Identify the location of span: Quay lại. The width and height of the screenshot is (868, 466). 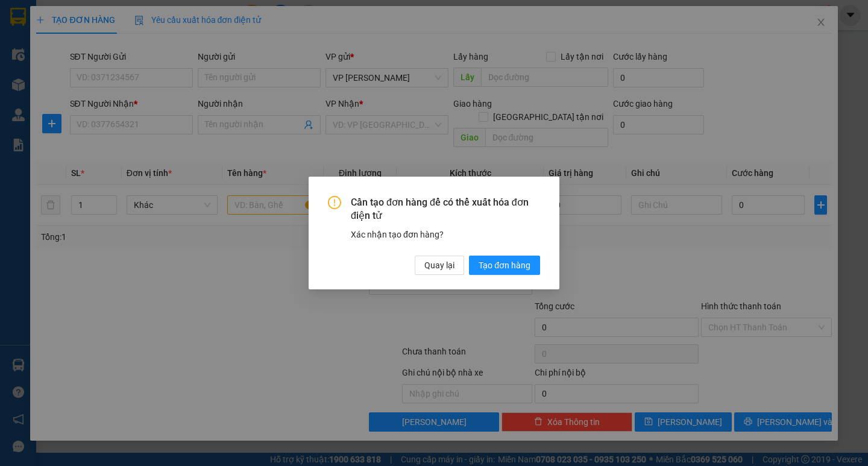
(439, 265).